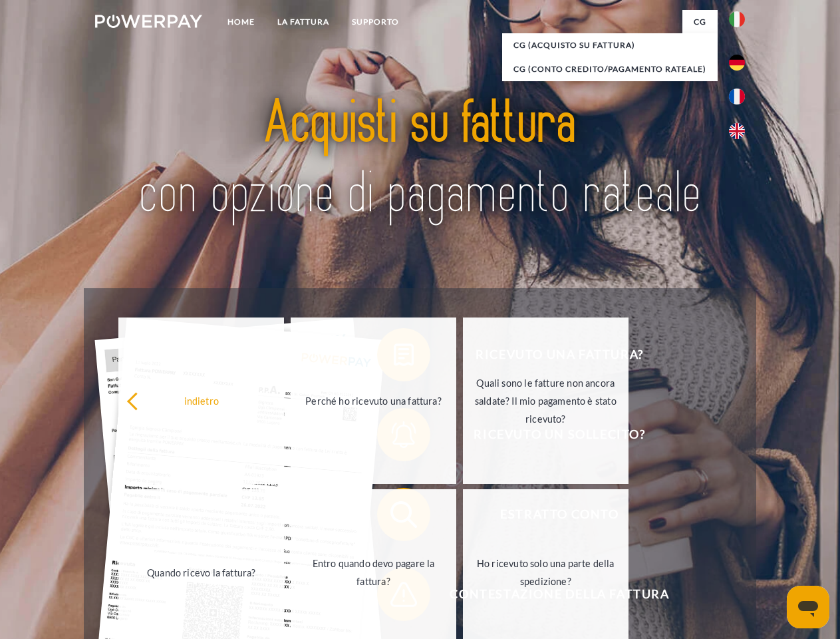  What do you see at coordinates (420, 159) in the screenshot?
I see `img: title-powerpay_it.svg` at bounding box center [420, 159].